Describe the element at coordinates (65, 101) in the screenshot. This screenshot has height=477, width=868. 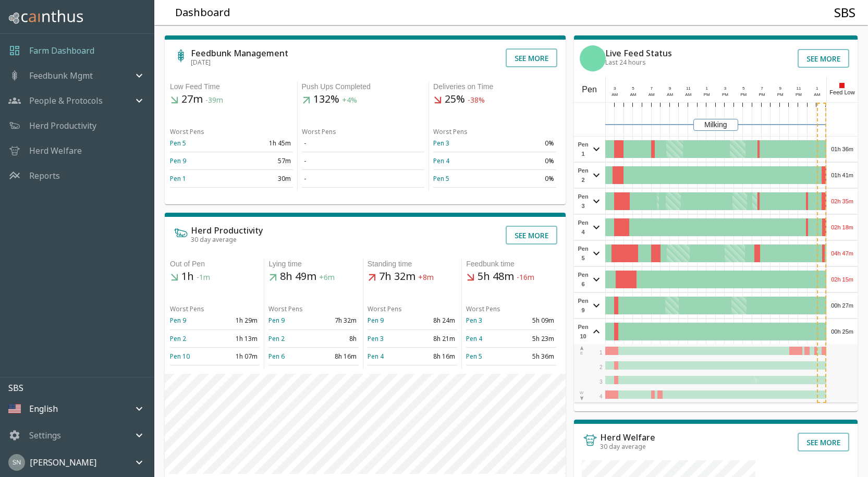
I see `p: People & Protocols` at that location.